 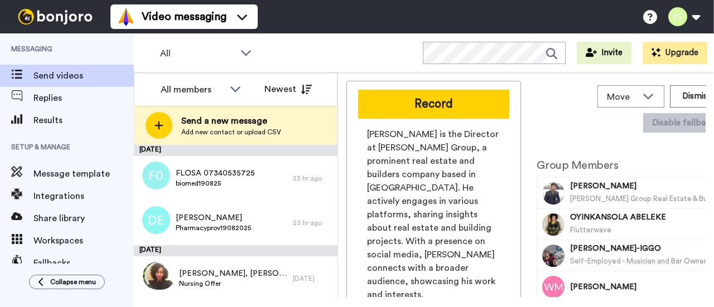 What do you see at coordinates (233, 284) in the screenshot?
I see `span: Nursing Offer` at bounding box center [233, 284].